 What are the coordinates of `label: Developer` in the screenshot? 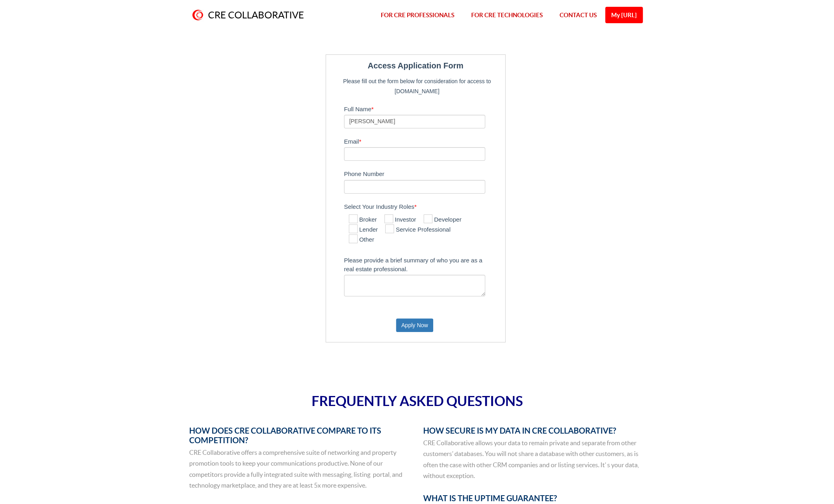 It's located at (443, 220).